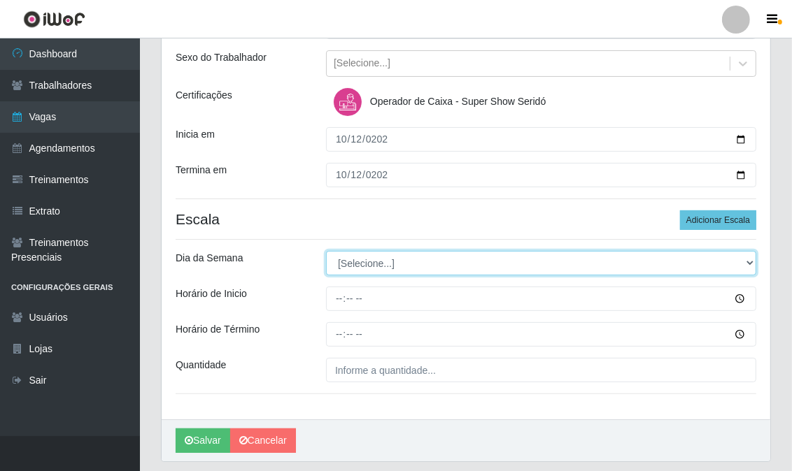 The width and height of the screenshot is (792, 471). Describe the element at coordinates (201, 170) in the screenshot. I see `label: Termina em` at that location.